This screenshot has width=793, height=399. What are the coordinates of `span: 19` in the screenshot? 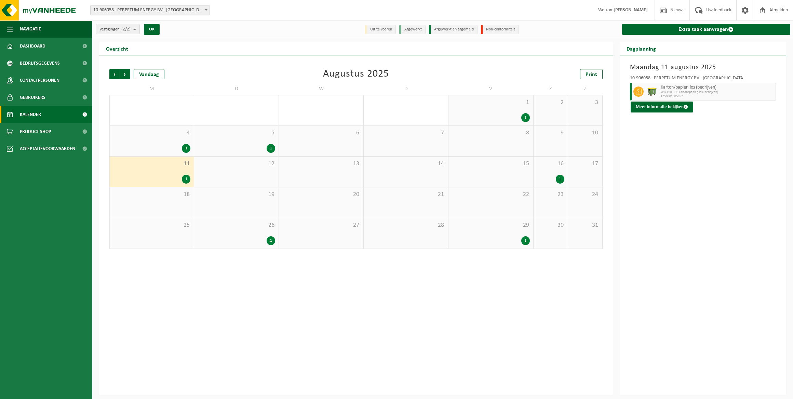 It's located at (236, 194).